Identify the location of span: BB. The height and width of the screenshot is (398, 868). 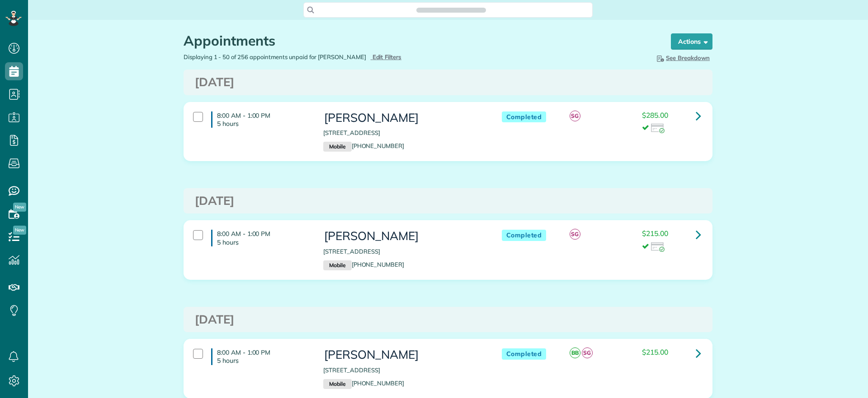
(575, 353).